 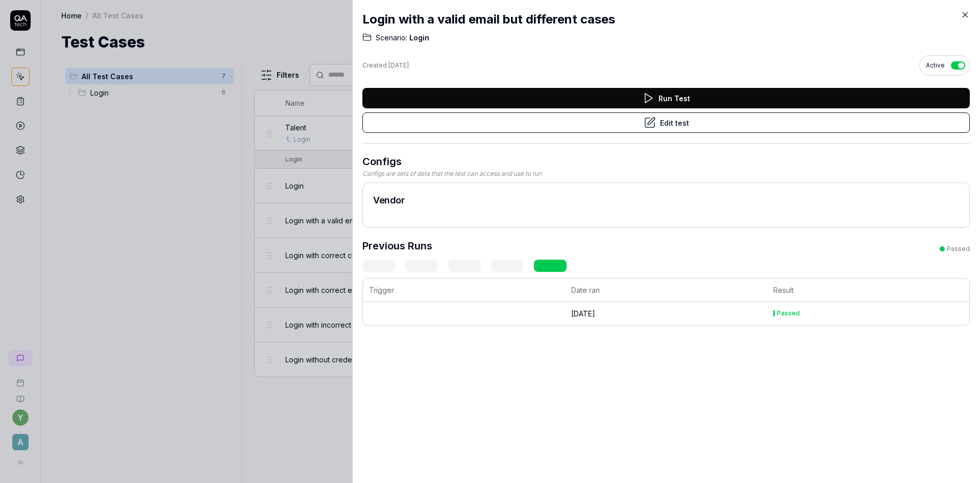 I want to click on div: Configs are sets of data that the test can access and use to run, so click(x=666, y=173).